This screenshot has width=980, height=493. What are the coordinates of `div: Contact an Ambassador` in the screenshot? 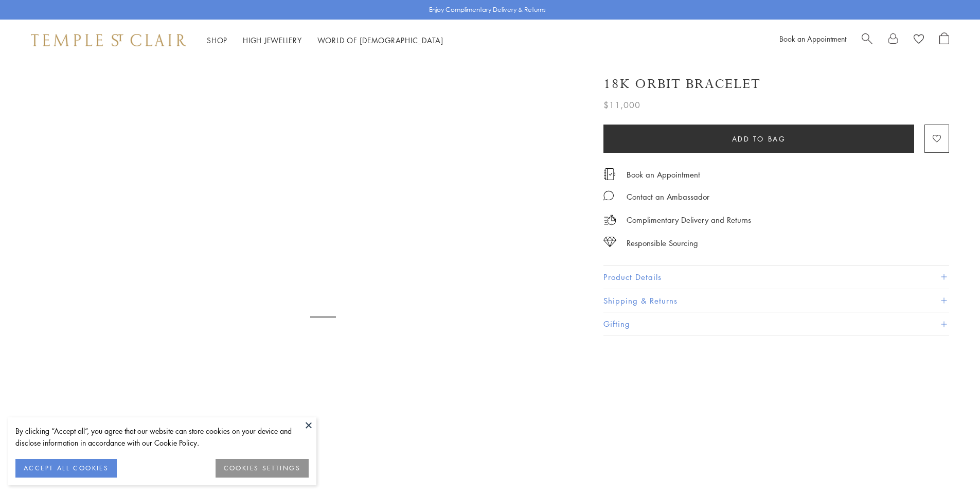 It's located at (668, 196).